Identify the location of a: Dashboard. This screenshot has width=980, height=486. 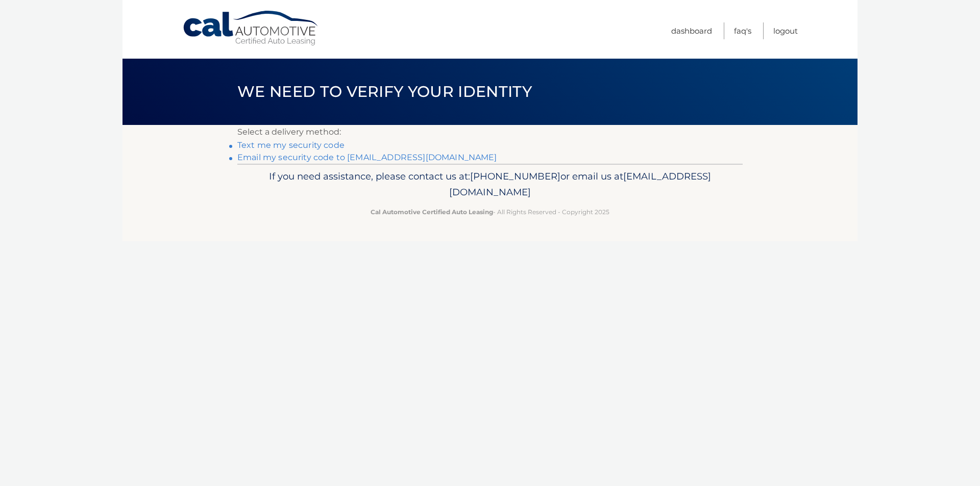
(692, 31).